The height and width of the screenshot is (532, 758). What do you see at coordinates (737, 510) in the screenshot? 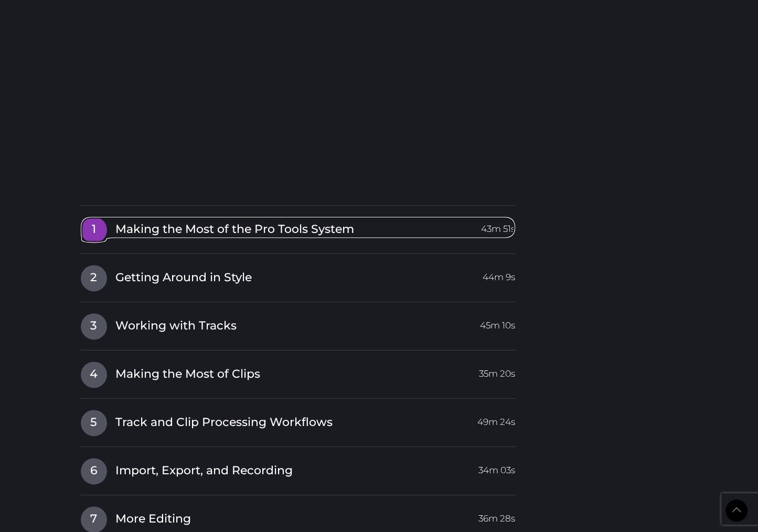
I see `a: Back to Top` at bounding box center [737, 510].